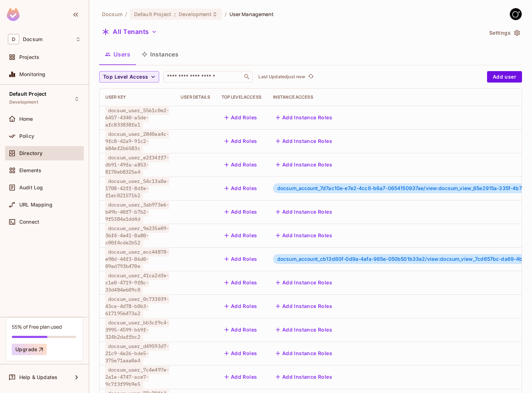  What do you see at coordinates (137, 188) in the screenshot?
I see `span: docsum_user_54c13a0a-1708-42ff-8dfe-f1ec02157162` at bounding box center [137, 188].